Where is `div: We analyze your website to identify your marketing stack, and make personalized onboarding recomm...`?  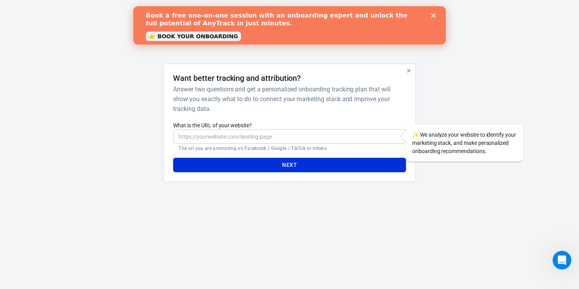 div: We analyze your website to identify your marketing stack, and make personalized onboarding recomm... is located at coordinates (464, 143).